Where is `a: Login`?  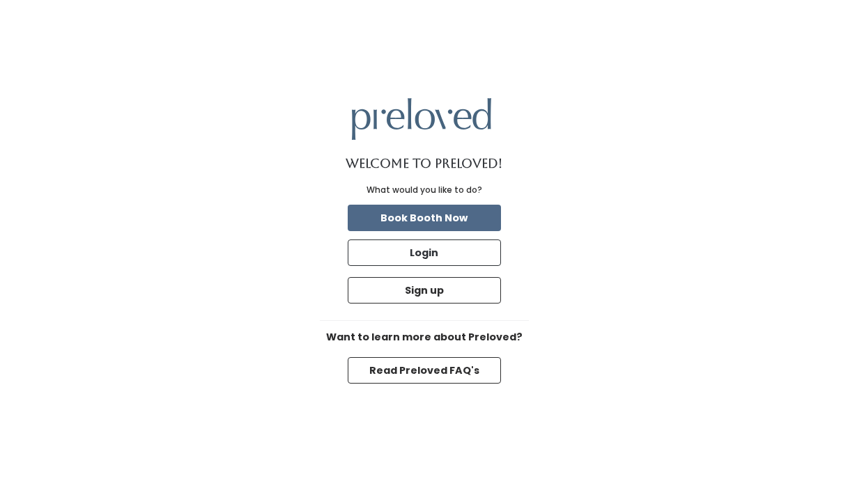 a: Login is located at coordinates (424, 253).